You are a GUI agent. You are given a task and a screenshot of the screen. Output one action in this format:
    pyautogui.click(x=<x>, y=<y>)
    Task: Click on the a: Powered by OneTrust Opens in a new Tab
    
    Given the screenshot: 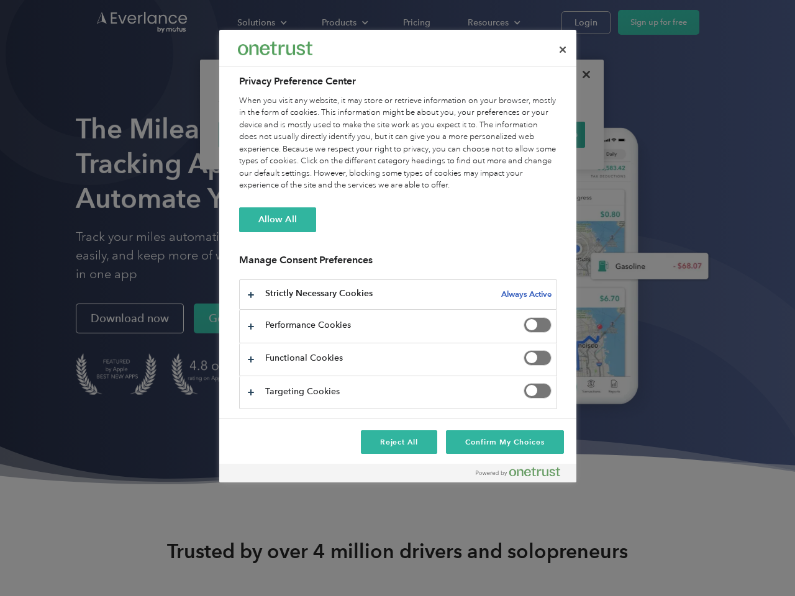 What is the action you would take?
    pyautogui.click(x=523, y=474)
    